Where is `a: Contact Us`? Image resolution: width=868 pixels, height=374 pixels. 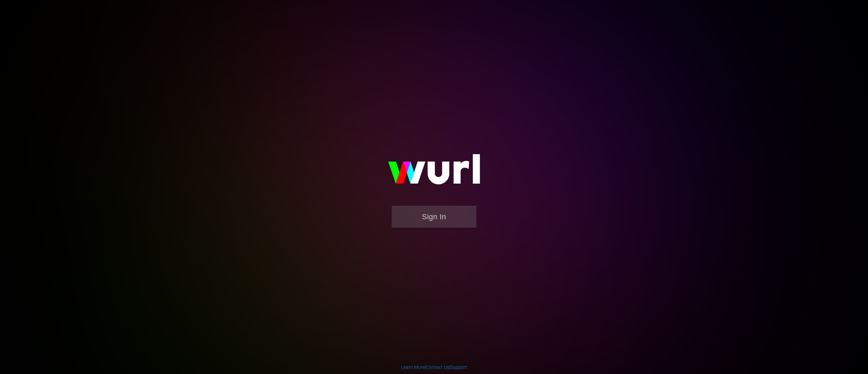
a: Contact Us is located at coordinates (437, 367).